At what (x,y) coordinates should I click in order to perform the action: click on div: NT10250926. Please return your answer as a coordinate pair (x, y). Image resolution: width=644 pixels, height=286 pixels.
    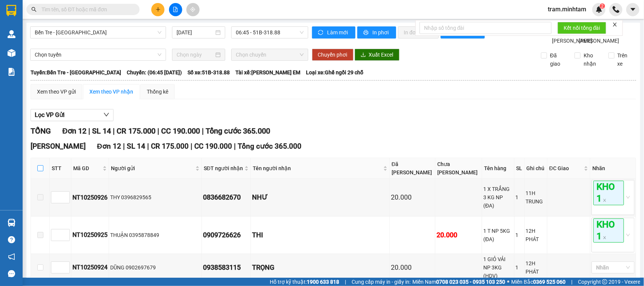
    Looking at the image, I should click on (90, 197).